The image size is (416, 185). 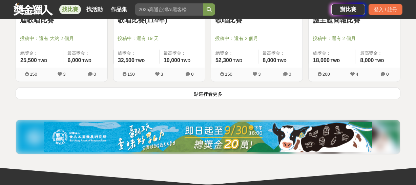 What do you see at coordinates (172, 60) in the screenshot?
I see `span: 10,000` at bounding box center [172, 60].